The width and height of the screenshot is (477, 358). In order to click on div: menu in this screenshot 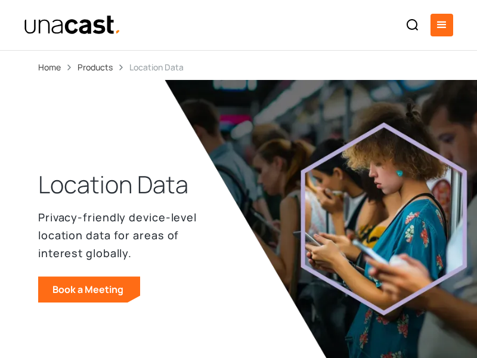, I will do `click(442, 25)`.